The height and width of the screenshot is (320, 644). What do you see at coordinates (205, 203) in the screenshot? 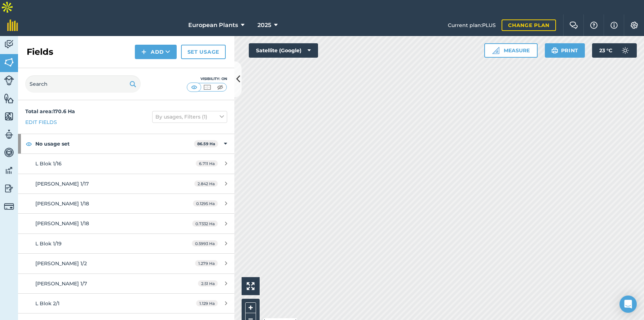
I see `span: 0.1295 Ha` at bounding box center [205, 203].